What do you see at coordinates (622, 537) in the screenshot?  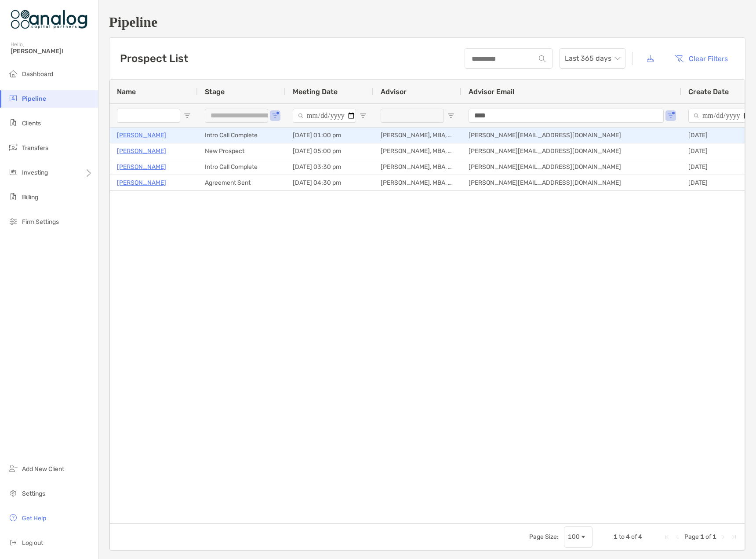 I see `span: to` at bounding box center [622, 537].